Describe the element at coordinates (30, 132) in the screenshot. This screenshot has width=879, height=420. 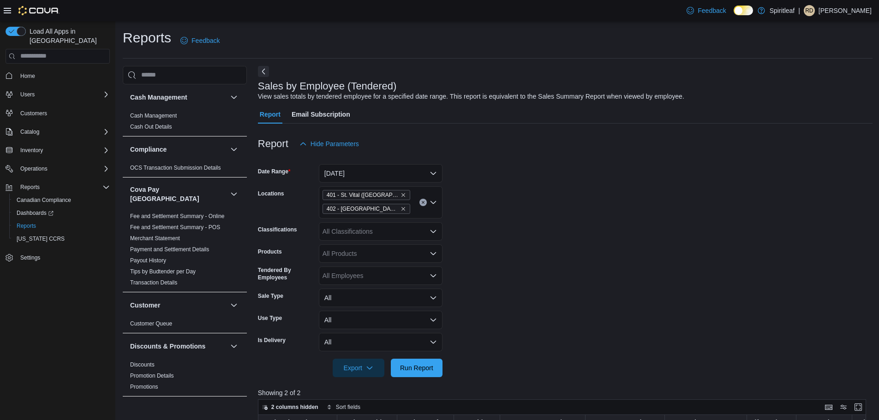
I see `button: Catalog` at that location.